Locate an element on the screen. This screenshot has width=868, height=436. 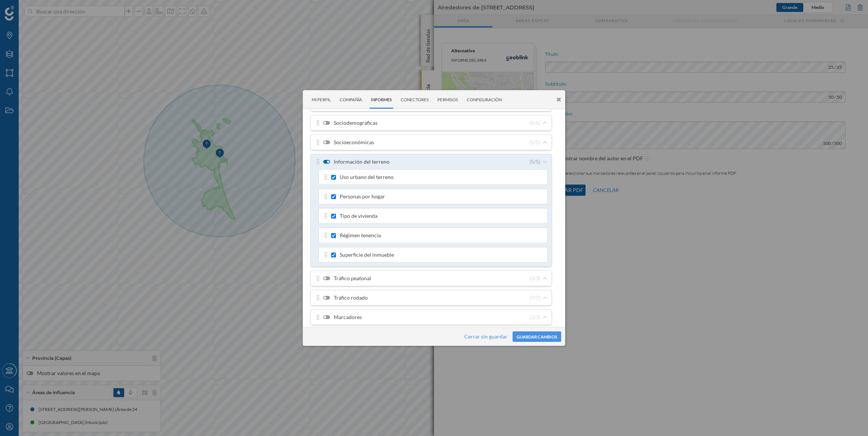
label: Superficie del inmueble is located at coordinates (442, 255).